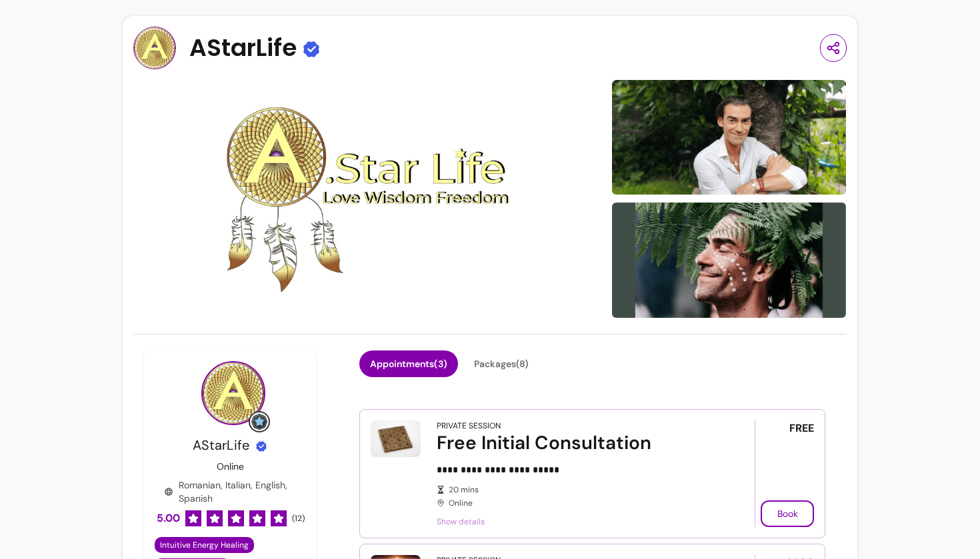 The image size is (980, 559). I want to click on span: Show details, so click(577, 522).